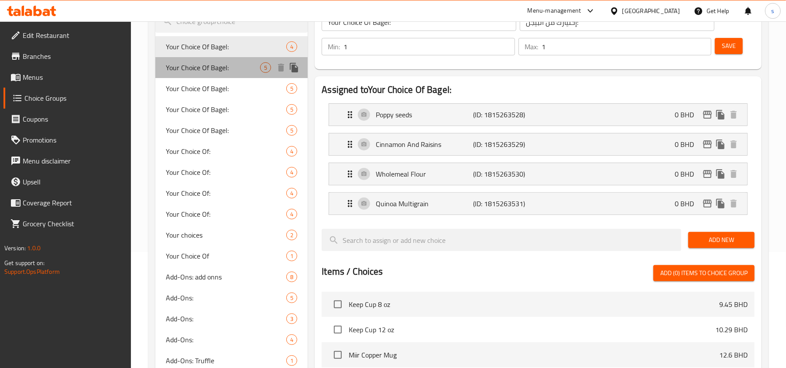  Describe the element at coordinates (73, 203) in the screenshot. I see `span: Coverage Report` at that location.